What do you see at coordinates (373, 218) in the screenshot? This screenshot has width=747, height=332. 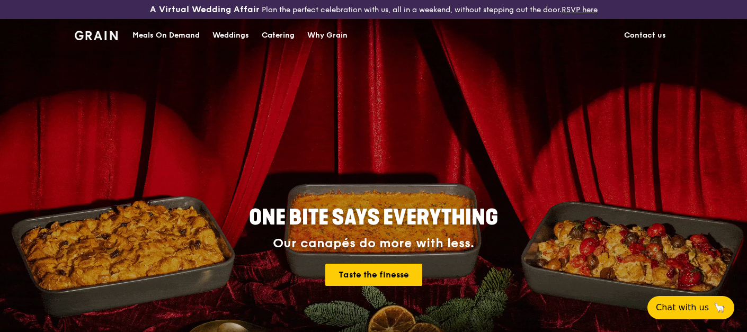 I see `span: ONE BITE SAYS EVERYTHING` at bounding box center [373, 218].